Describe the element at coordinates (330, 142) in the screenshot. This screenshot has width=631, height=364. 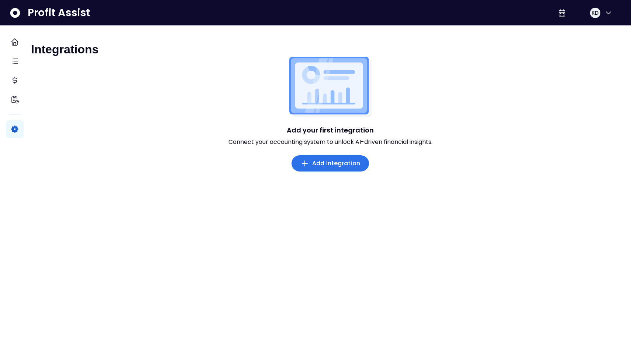
I see `span: Connect your accounting system to unlock AI-driven financial insights.` at that location.